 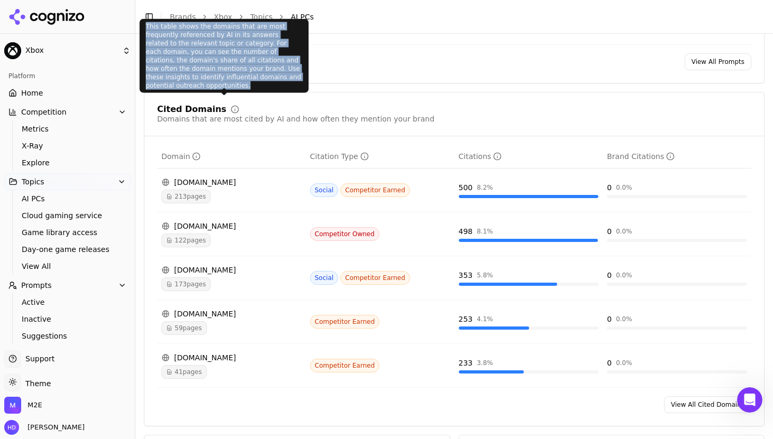 I want to click on a: Home, so click(x=67, y=93).